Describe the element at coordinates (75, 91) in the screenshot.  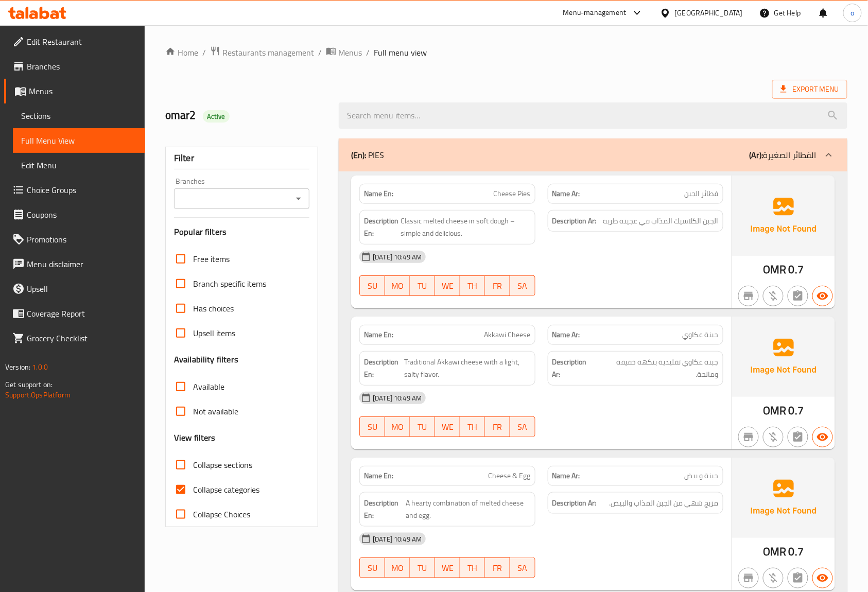
I see `a: Menus` at that location.